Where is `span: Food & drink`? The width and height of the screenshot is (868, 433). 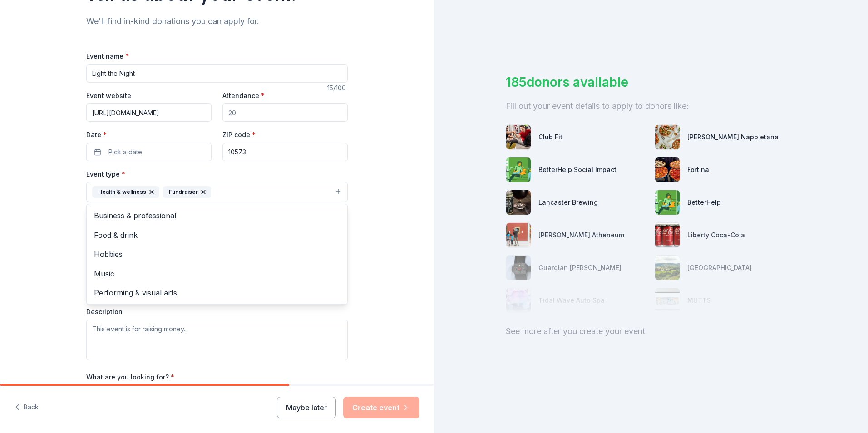 span: Food & drink is located at coordinates (217, 235).